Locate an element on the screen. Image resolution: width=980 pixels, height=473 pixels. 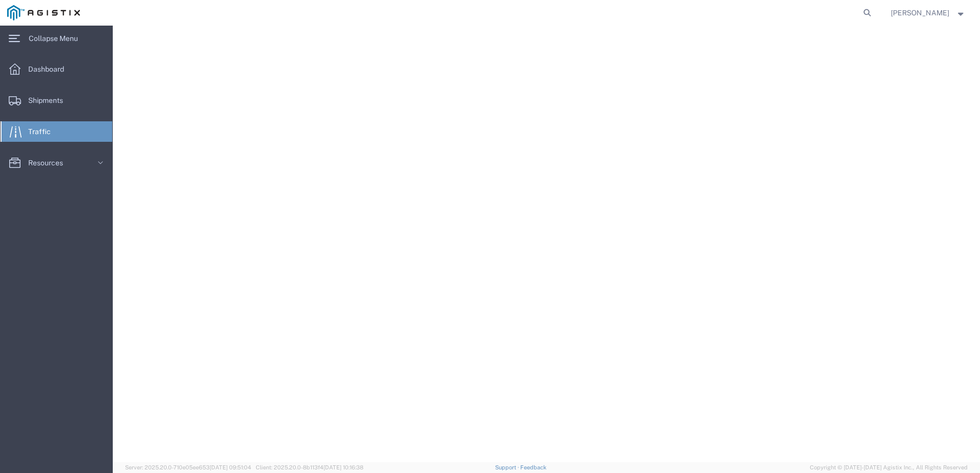
span: Resources is located at coordinates (49, 163).